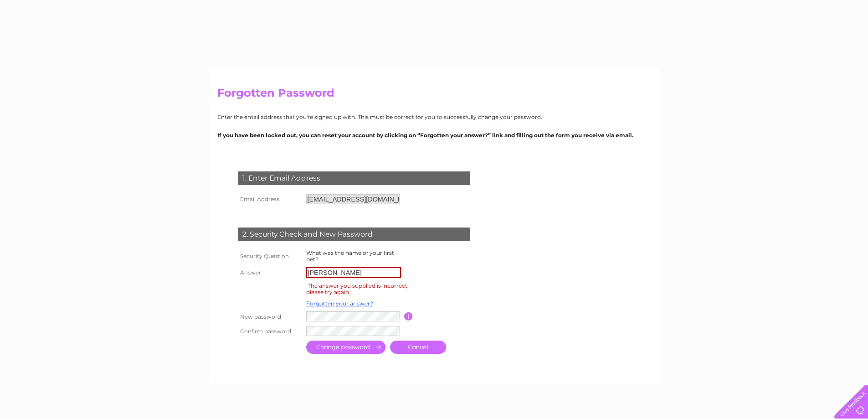  I want to click on label: What was the name of your first pet?, so click(350, 256).